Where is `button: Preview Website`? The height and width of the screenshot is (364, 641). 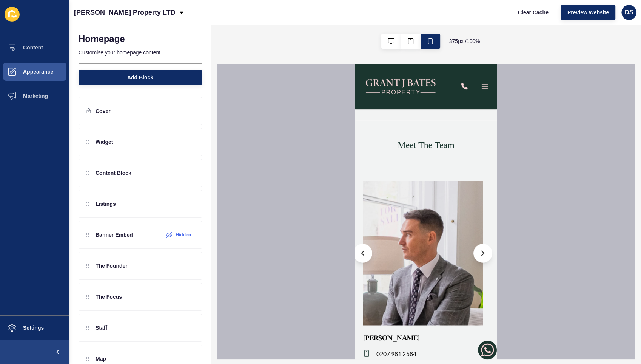
button: Preview Website is located at coordinates (588, 12).